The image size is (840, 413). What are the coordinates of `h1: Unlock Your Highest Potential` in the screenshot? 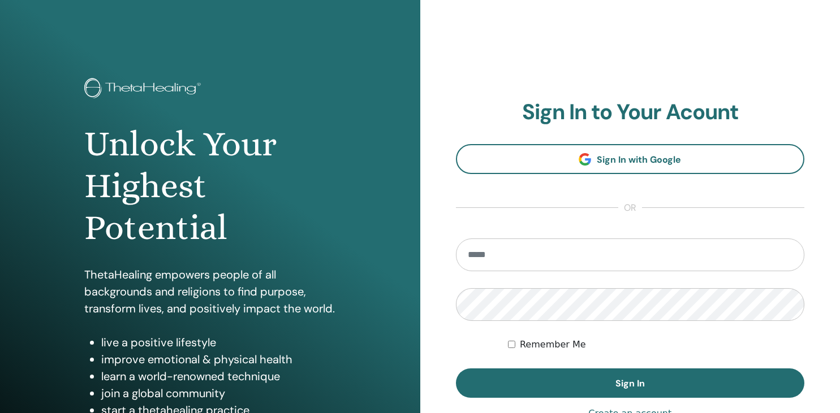 It's located at (210, 186).